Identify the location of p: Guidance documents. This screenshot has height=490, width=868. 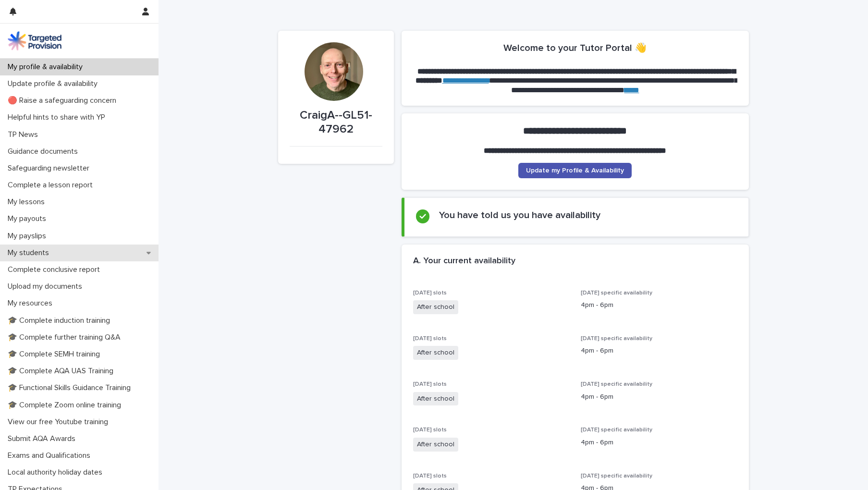
(45, 152).